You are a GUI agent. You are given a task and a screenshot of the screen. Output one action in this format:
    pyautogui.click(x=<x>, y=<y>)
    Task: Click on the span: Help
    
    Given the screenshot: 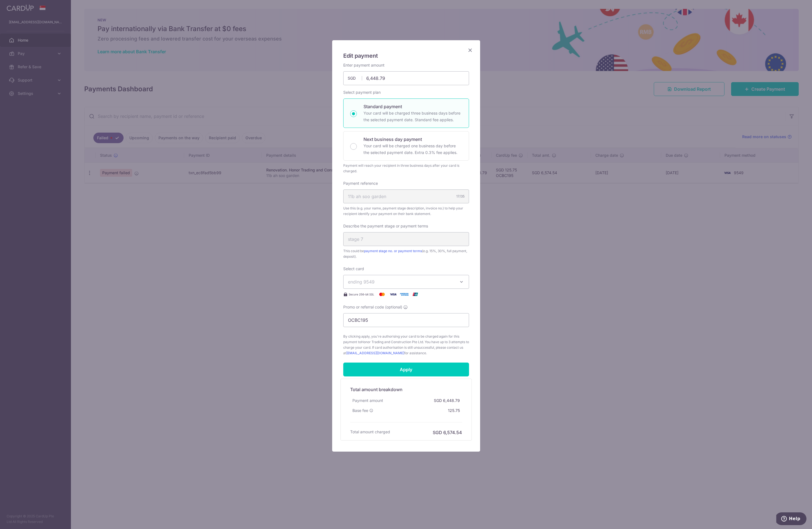 What is the action you would take?
    pyautogui.click(x=18, y=7)
    